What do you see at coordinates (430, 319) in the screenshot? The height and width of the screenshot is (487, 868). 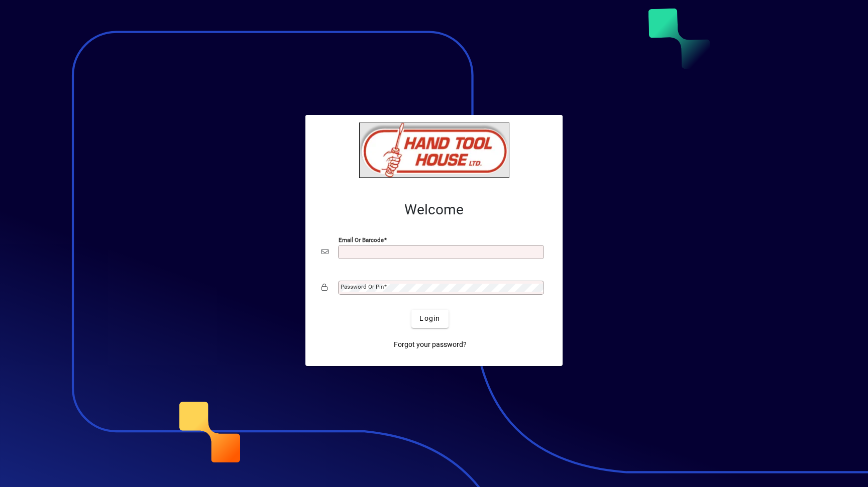 I see `span: Login` at bounding box center [430, 319].